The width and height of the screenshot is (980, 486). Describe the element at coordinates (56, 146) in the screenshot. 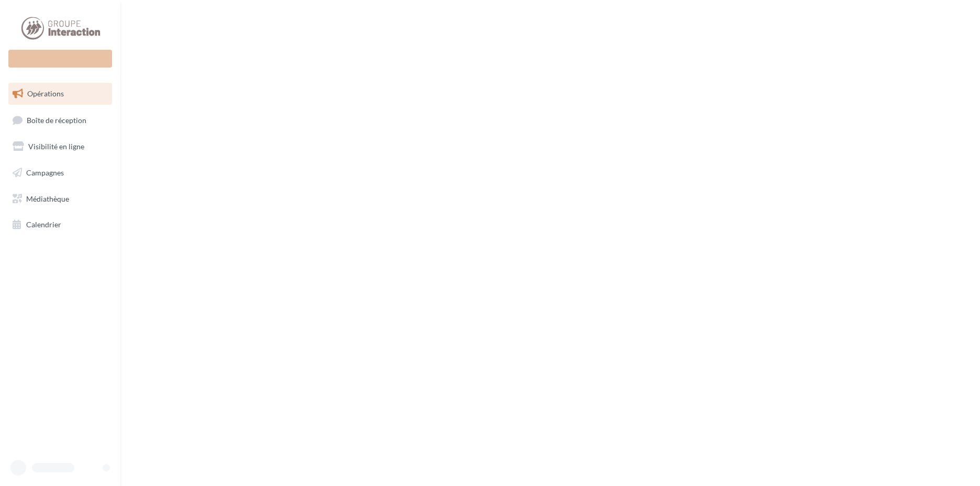

I see `span: Visibilité en ligne` at that location.